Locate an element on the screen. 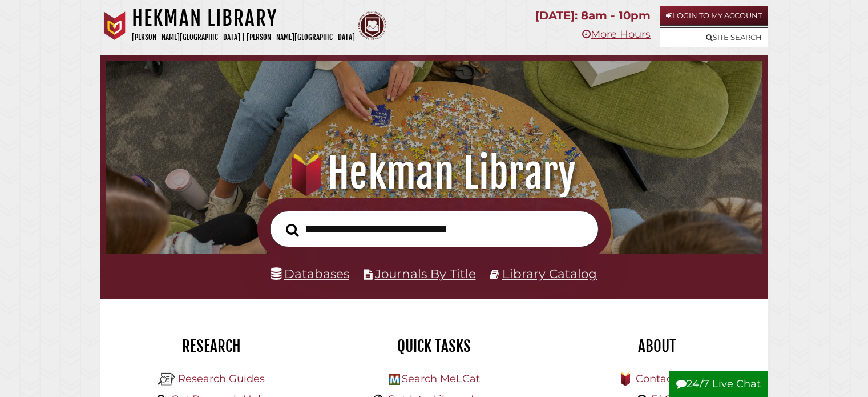 The image size is (868, 397). a: Journals By Title is located at coordinates (425, 274).